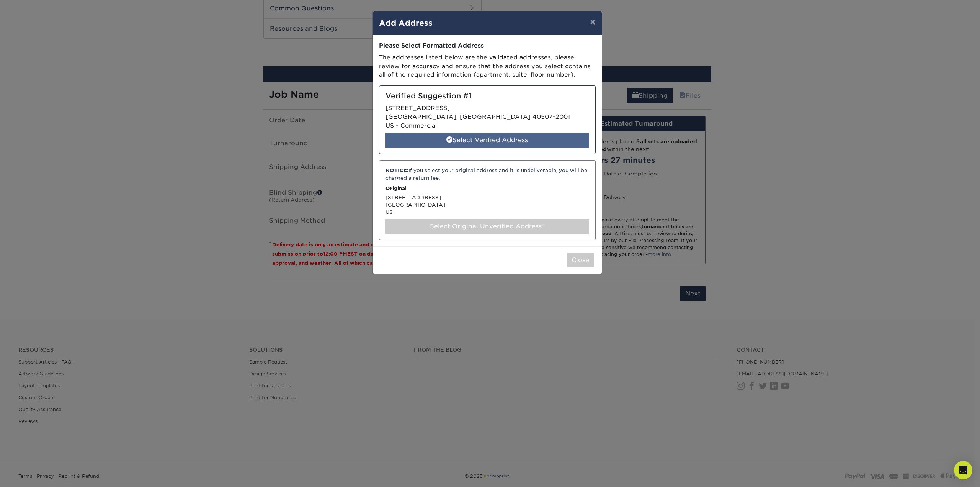 The height and width of the screenshot is (487, 980). I want to click on p: Original, so click(488, 188).